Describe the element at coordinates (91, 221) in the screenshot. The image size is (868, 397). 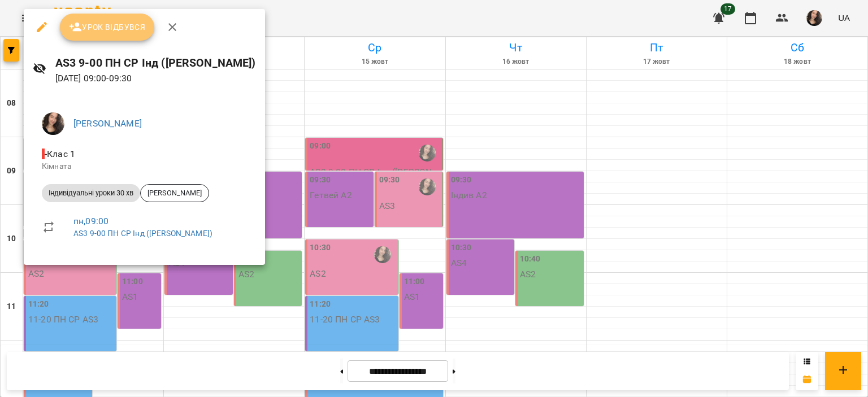
I see `a: пн , 09:00` at that location.